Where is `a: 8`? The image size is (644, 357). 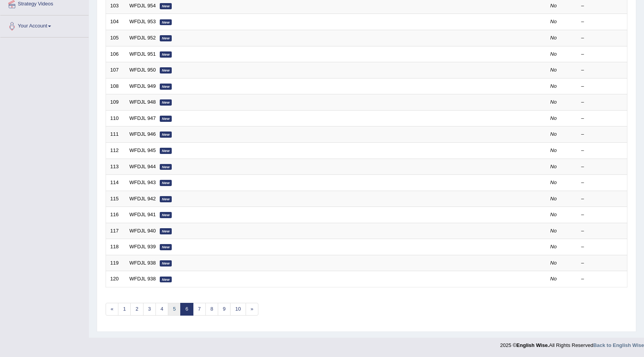 a: 8 is located at coordinates (212, 309).